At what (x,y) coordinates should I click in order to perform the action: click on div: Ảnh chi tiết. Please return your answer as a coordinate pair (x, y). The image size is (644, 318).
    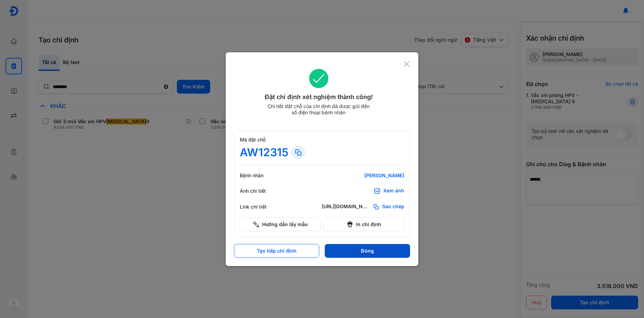
    Looking at the image, I should click on (260, 191).